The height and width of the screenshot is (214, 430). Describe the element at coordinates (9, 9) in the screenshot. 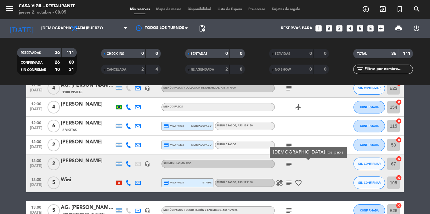

I see `button: menu` at that location.